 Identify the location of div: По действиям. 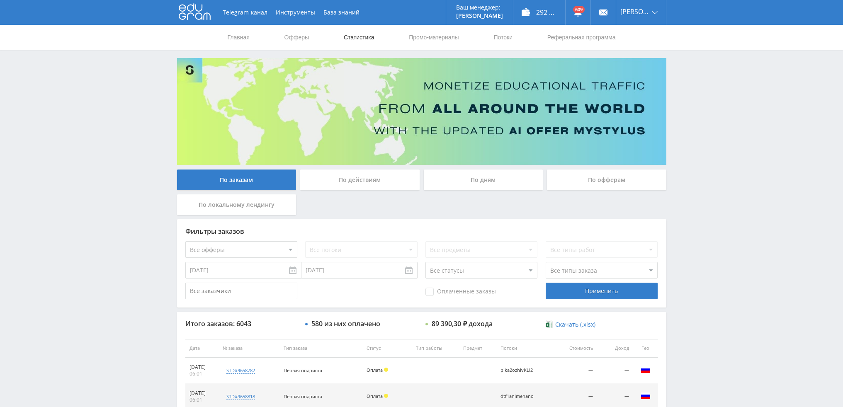
(360, 180).